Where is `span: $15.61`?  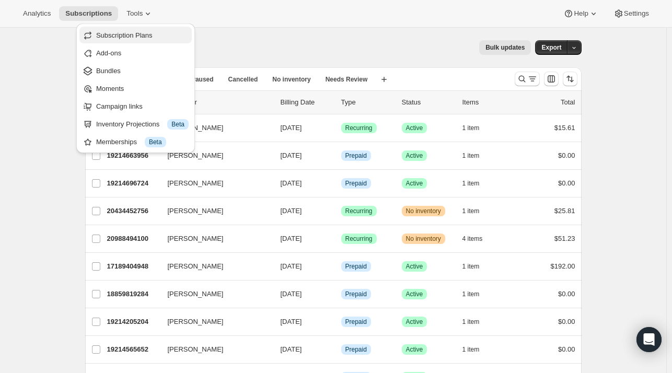
span: $15.61 is located at coordinates (565, 128).